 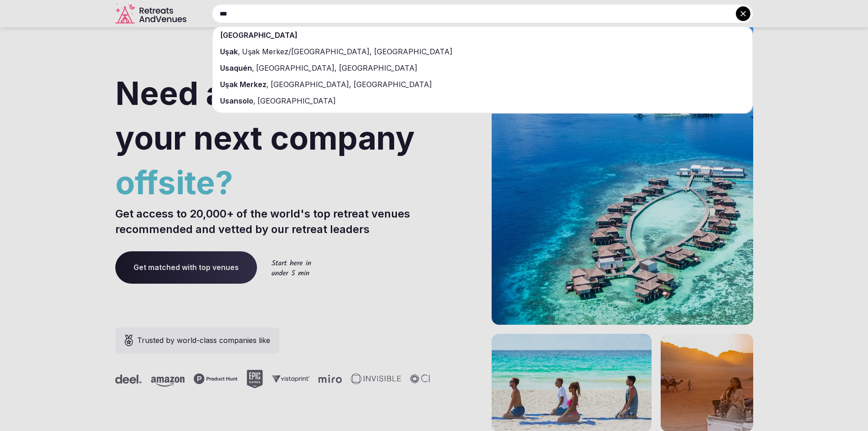 What do you see at coordinates (228, 52) in the screenshot?
I see `span: Uşak` at bounding box center [228, 52].